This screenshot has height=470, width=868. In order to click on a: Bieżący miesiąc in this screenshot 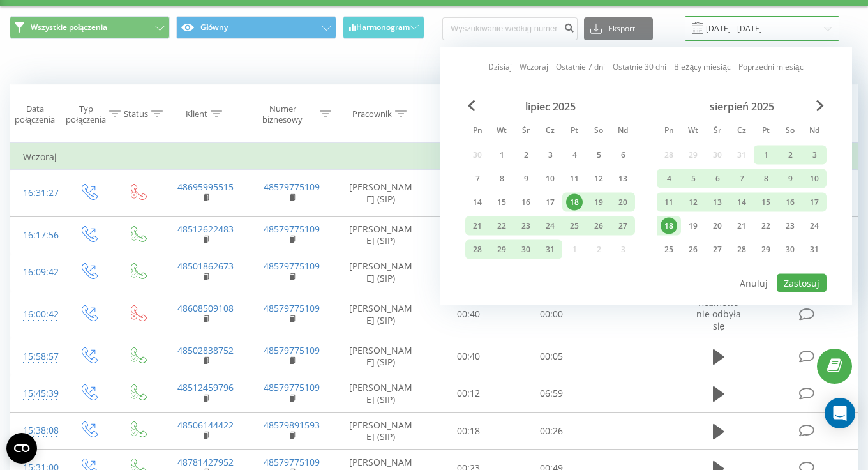, I will do `click(702, 66)`.